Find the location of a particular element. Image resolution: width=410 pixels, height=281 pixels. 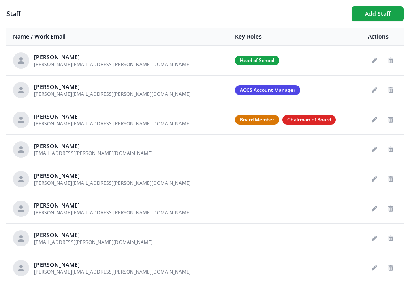

th: Name / Work Email is located at coordinates (118, 36).